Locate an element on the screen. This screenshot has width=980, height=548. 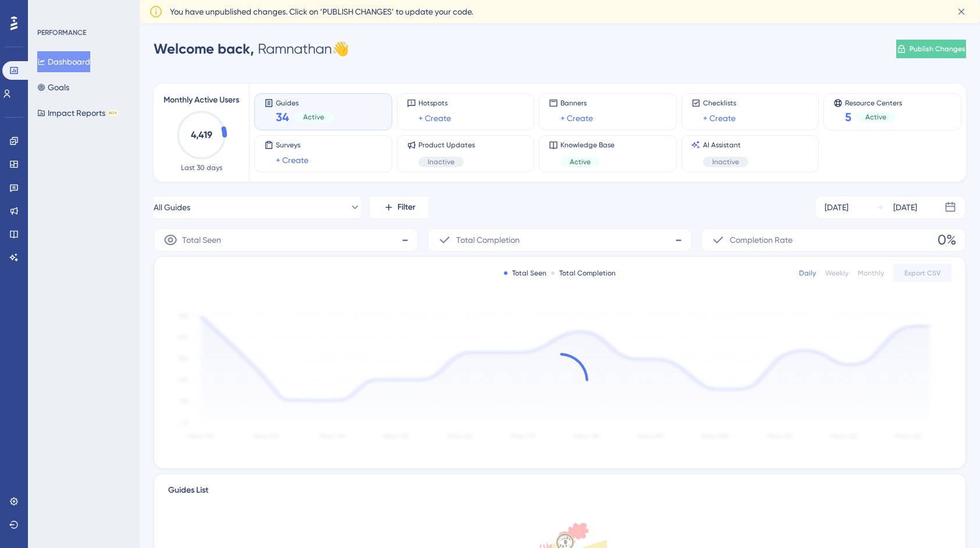
text: 4,419 is located at coordinates (201, 135).